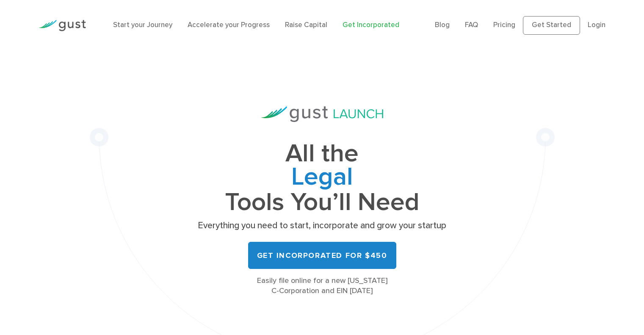 Image resolution: width=644 pixels, height=335 pixels. Describe the element at coordinates (504, 25) in the screenshot. I see `a: Pricing` at that location.